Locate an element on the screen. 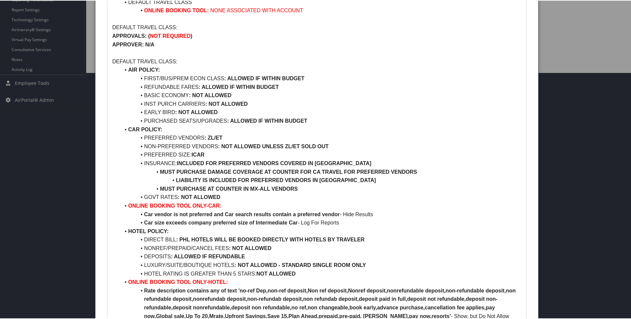 Image resolution: width=631 pixels, height=319 pixels. li: - Log For Reports is located at coordinates (321, 222).